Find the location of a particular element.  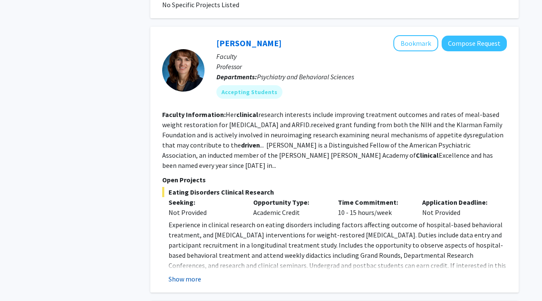

fg-read-more: Her research interests include improving treatment outcomes and rates of meal-based weight restor... is located at coordinates (333, 140).